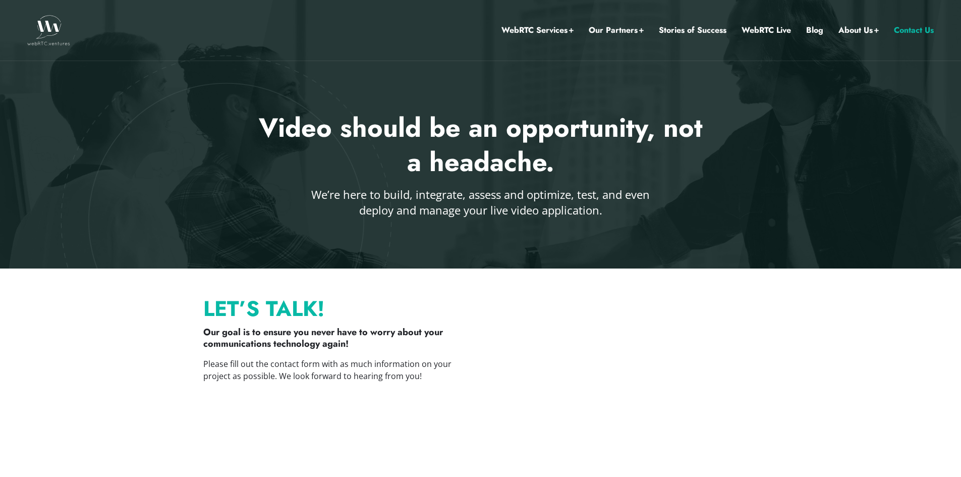 This screenshot has width=961, height=477. I want to click on a: Contact Us, so click(914, 30).